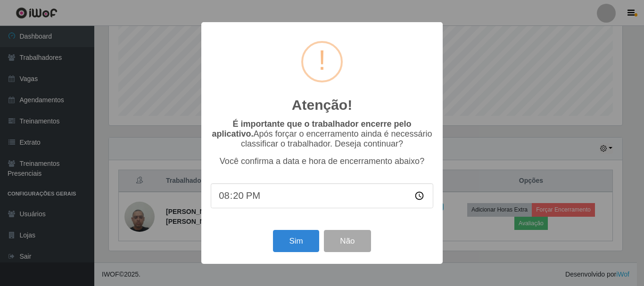 The width and height of the screenshot is (644, 286). What do you see at coordinates (322, 161) in the screenshot?
I see `p: Você confirma a data e hora de encerramento abaixo?` at bounding box center [322, 161].